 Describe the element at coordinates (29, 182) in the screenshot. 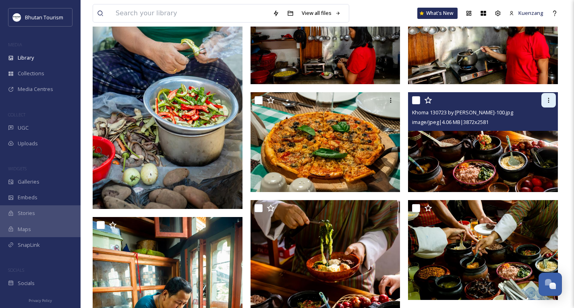

I see `span: Galleries` at that location.